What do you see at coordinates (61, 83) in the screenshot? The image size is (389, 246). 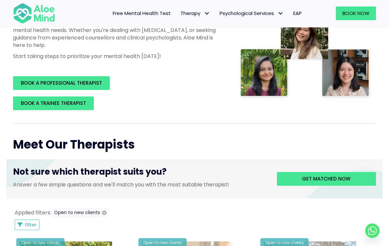 I see `span: BOOK A PROFESSIONAL THERAPIST` at bounding box center [61, 83].